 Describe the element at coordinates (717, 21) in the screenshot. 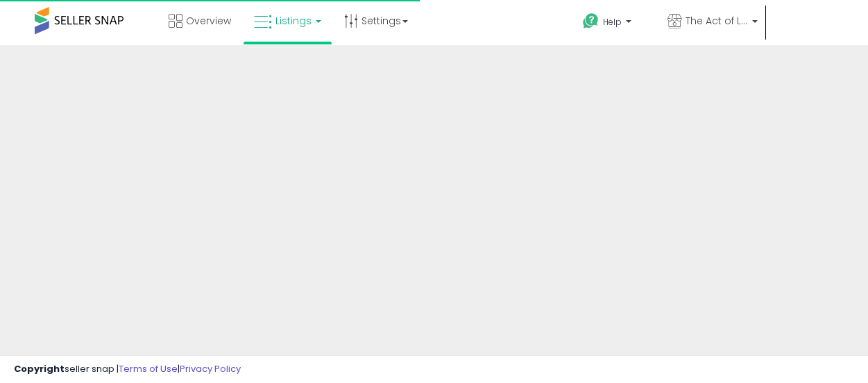

I see `span: The Act of Living` at that location.